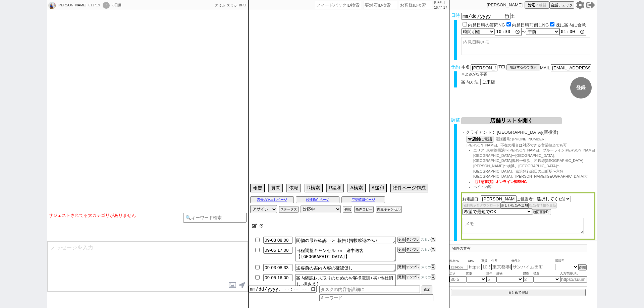 This screenshot has height=308, width=644. What do you see at coordinates (533, 267) in the screenshot?
I see `input: サンハイム田町` at bounding box center [533, 267].